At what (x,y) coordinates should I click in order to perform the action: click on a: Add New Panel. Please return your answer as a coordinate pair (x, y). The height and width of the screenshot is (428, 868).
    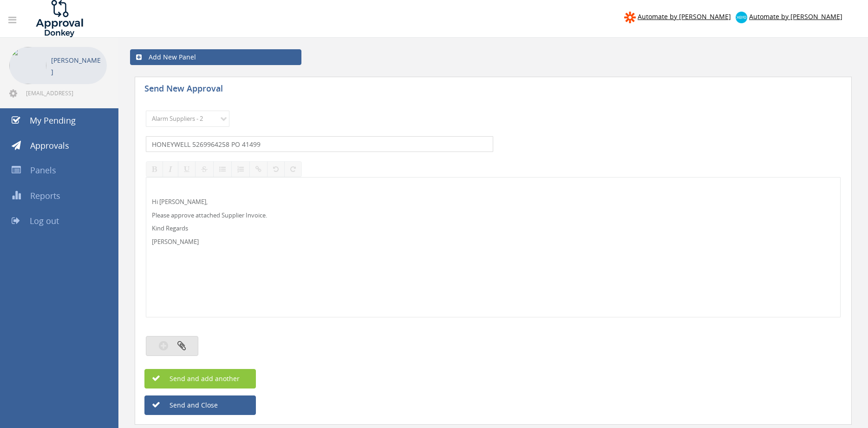
    Looking at the image, I should click on (215, 57).